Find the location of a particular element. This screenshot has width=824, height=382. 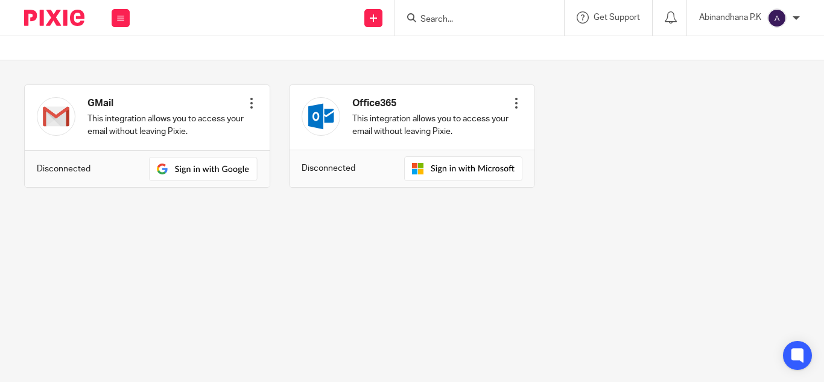

img: sign-in-with-gmail.svg is located at coordinates (203, 169).